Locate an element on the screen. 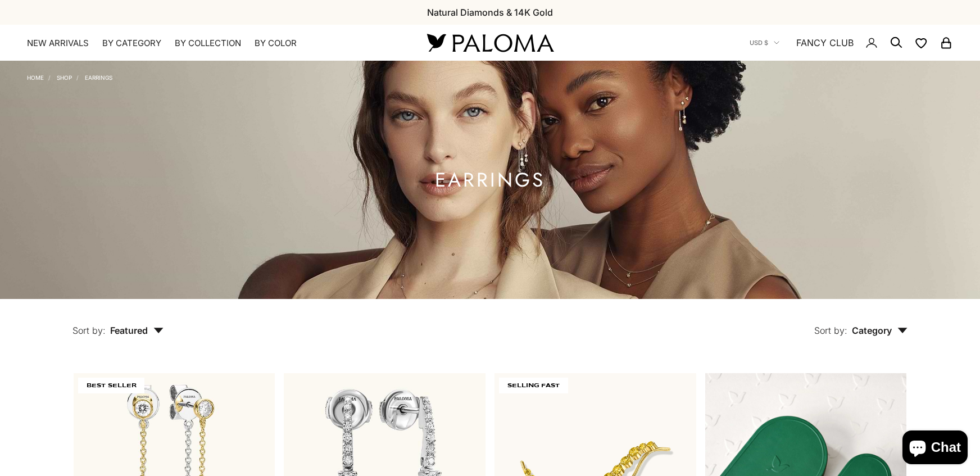 The image size is (980, 476). summary: By Category is located at coordinates (132, 43).